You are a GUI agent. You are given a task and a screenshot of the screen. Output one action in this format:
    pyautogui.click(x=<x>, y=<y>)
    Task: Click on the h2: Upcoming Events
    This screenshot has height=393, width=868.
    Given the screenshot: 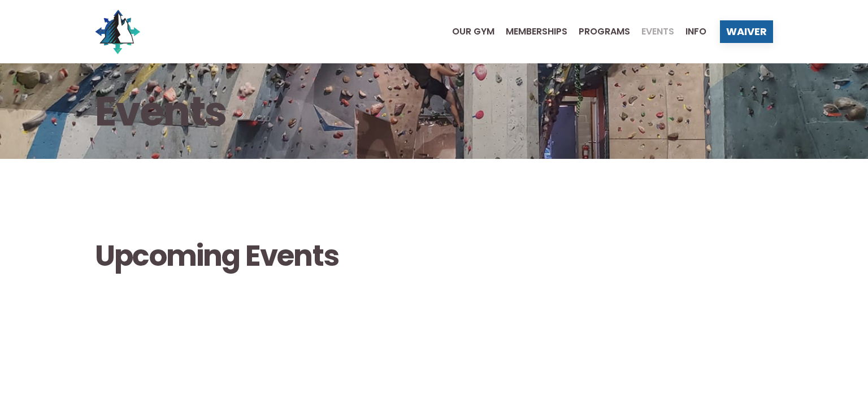 What is the action you would take?
    pyautogui.click(x=217, y=257)
    